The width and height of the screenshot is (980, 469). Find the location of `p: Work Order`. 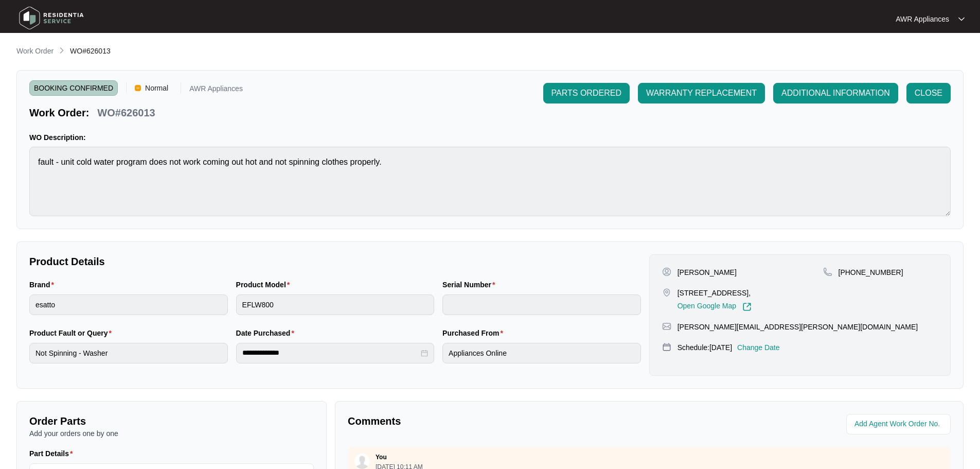

p: Work Order is located at coordinates (35, 51).